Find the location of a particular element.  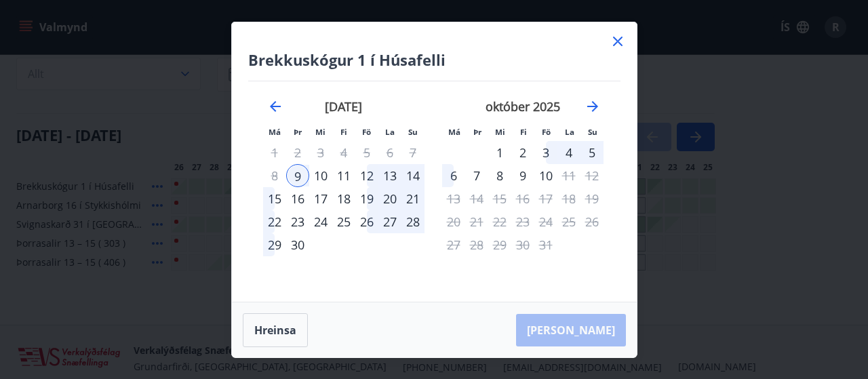

td: Choose miðvikudagur, 10. september 2025 as your check-out date. It’s available. is located at coordinates (321, 175).